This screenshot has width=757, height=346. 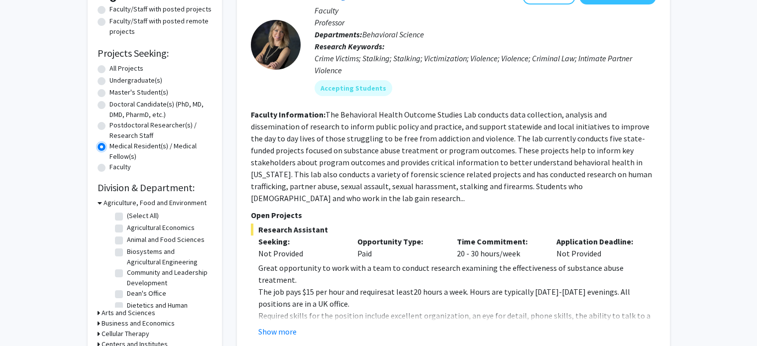 I want to click on label: Animal and Food Sciences, so click(x=166, y=239).